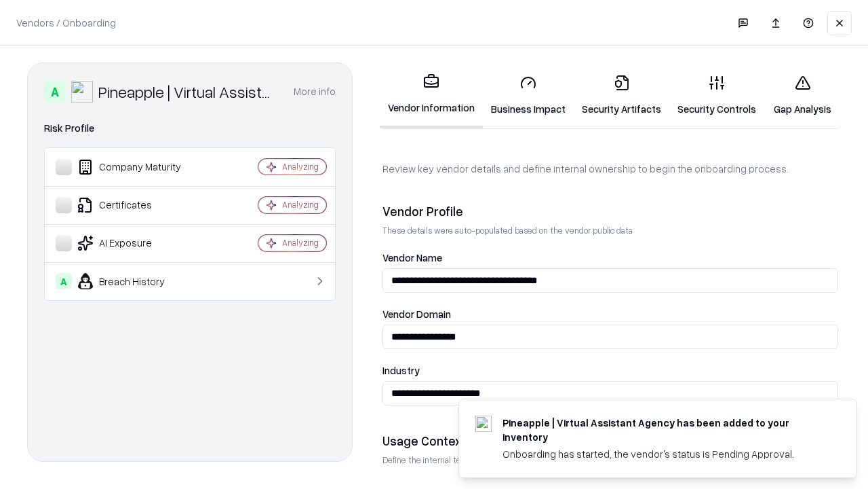  What do you see at coordinates (611, 258) in the screenshot?
I see `label: Vendor Name` at bounding box center [611, 258].